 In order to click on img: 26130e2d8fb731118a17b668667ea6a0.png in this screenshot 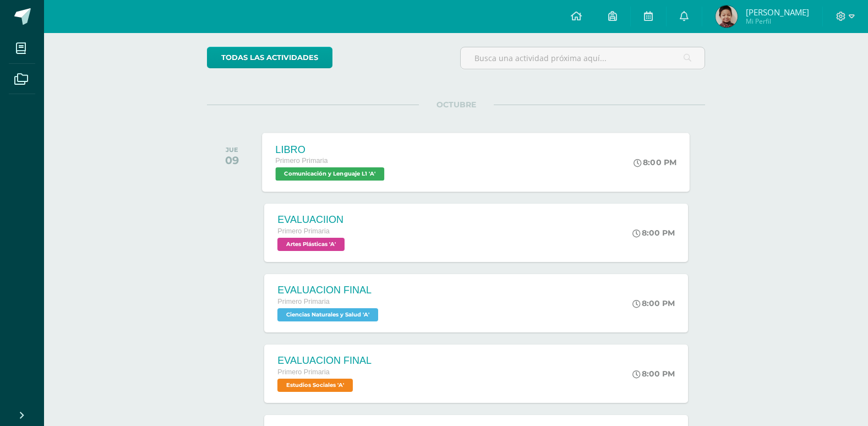, I will do `click(727, 17)`.